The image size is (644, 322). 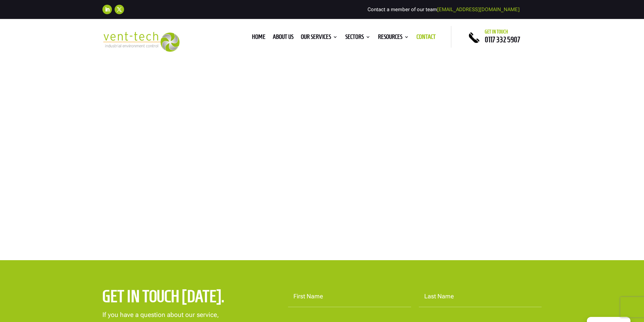 What do you see at coordinates (426, 38) in the screenshot?
I see `a: Contact` at bounding box center [426, 38].